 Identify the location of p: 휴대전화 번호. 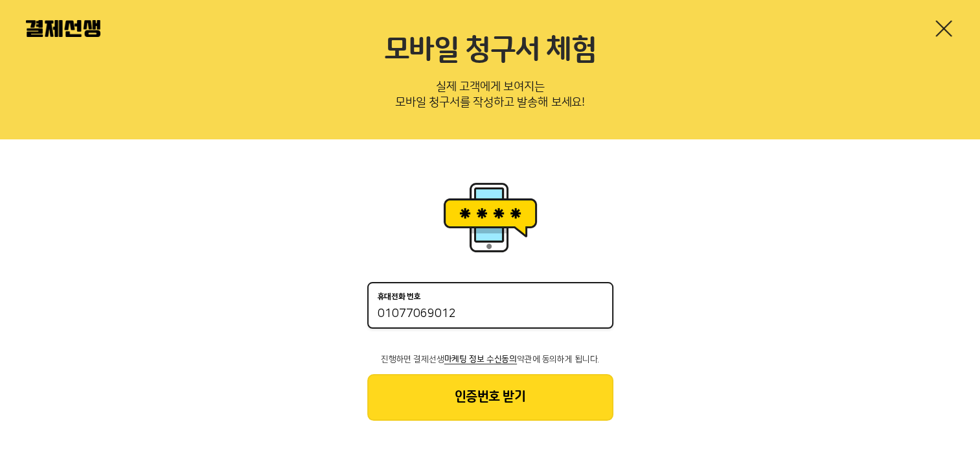
(399, 297).